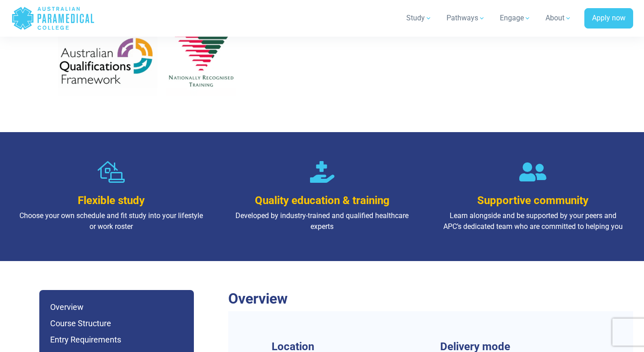 The image size is (644, 352). Describe the element at coordinates (559, 18) in the screenshot. I see `a: About` at that location.